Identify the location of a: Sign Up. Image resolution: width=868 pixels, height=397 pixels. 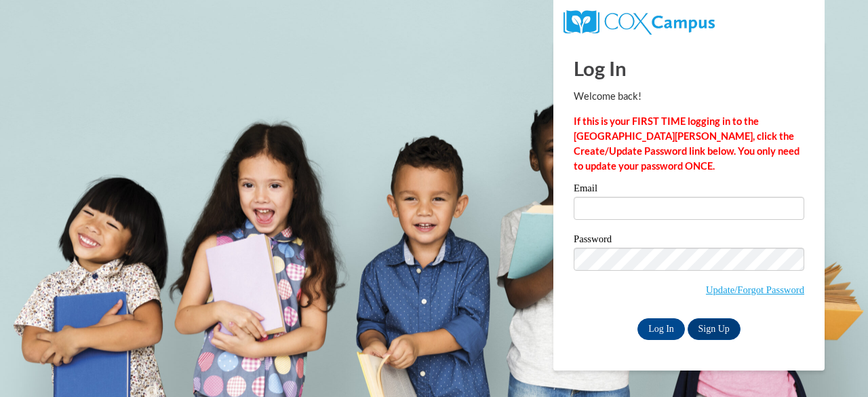
(714, 329).